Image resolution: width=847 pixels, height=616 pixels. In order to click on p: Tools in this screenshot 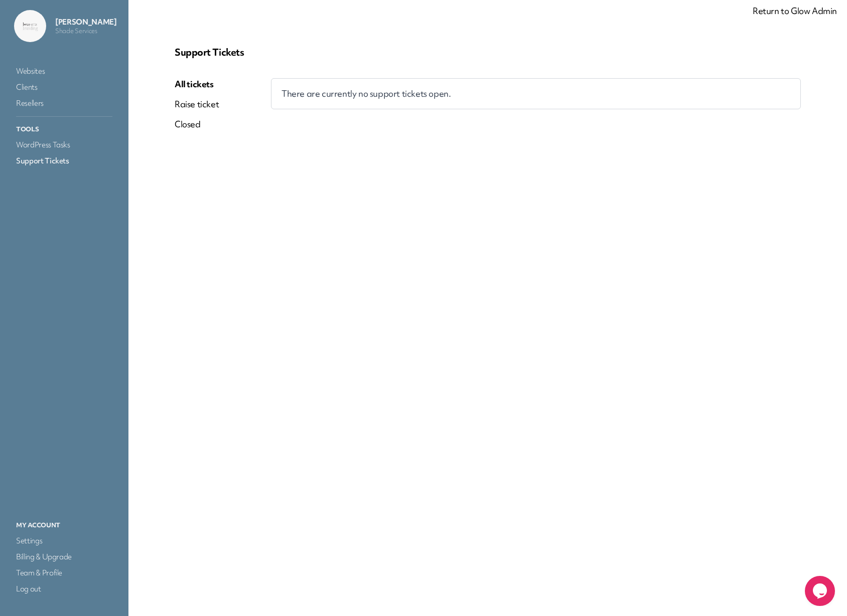, I will do `click(64, 130)`.